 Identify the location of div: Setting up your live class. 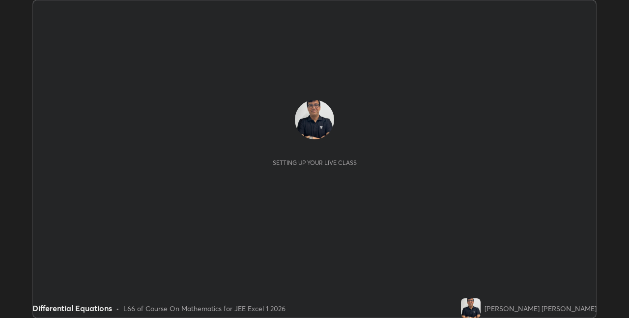
(315, 162).